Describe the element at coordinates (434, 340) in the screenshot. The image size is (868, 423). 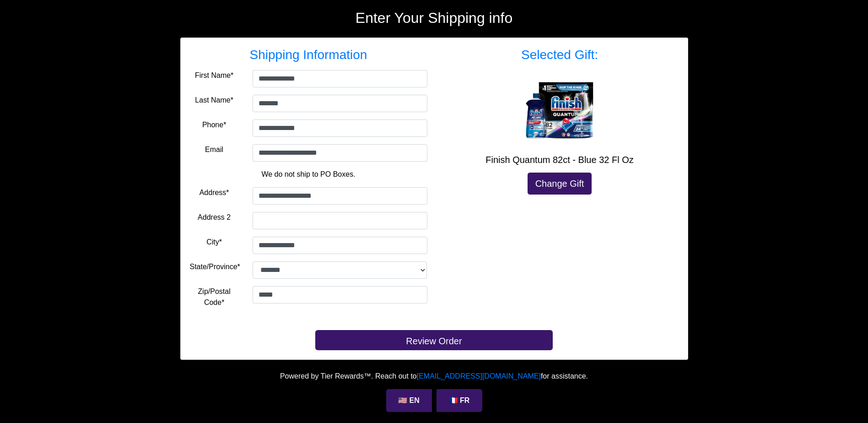
I see `button: Review Order` at that location.